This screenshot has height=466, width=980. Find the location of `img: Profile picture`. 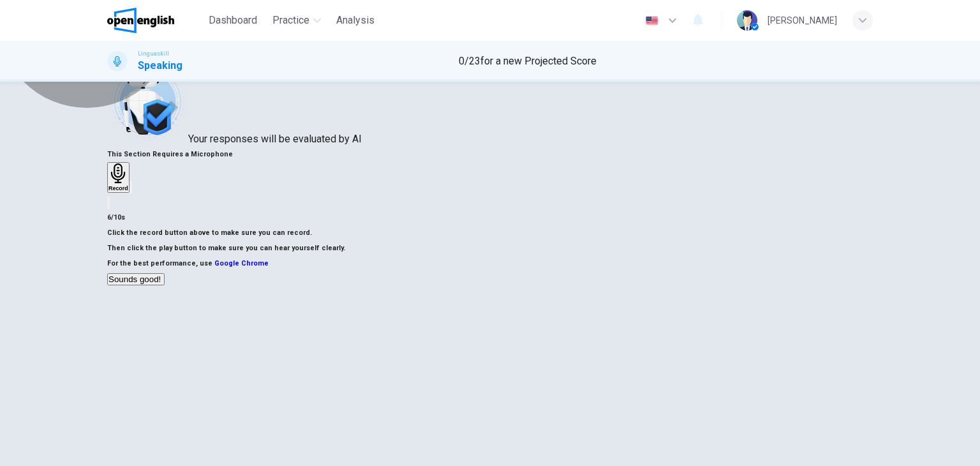

img: Profile picture is located at coordinates (747, 20).